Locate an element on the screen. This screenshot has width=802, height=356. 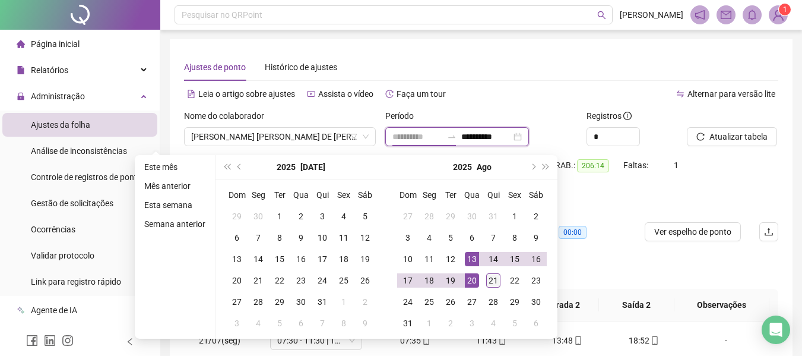
span: mobile is located at coordinates (426, 340).